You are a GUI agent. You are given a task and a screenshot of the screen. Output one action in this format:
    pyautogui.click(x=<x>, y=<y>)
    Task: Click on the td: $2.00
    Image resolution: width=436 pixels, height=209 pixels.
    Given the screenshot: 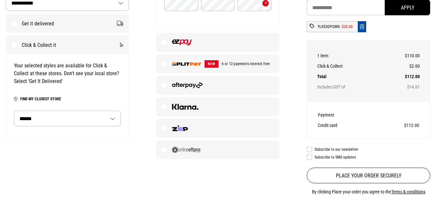 What is the action you would take?
    pyautogui.click(x=402, y=66)
    